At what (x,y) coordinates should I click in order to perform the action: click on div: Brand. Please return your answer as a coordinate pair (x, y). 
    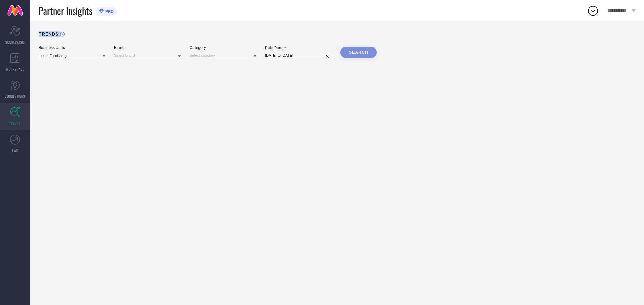
    Looking at the image, I should click on (147, 48).